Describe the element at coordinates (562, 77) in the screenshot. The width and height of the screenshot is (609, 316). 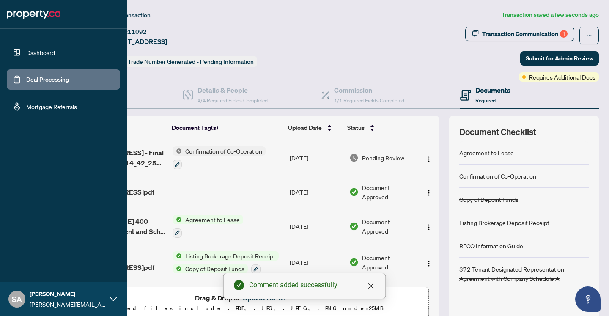
I see `span: Requires Additional Docs` at that location.